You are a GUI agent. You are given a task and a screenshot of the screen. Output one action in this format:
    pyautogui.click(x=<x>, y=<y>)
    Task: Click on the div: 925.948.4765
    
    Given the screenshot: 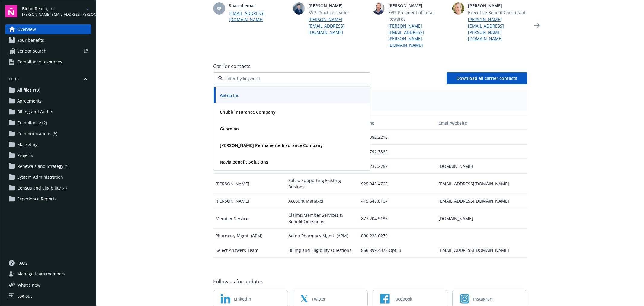 What is the action you would take?
    pyautogui.click(x=397, y=183)
    